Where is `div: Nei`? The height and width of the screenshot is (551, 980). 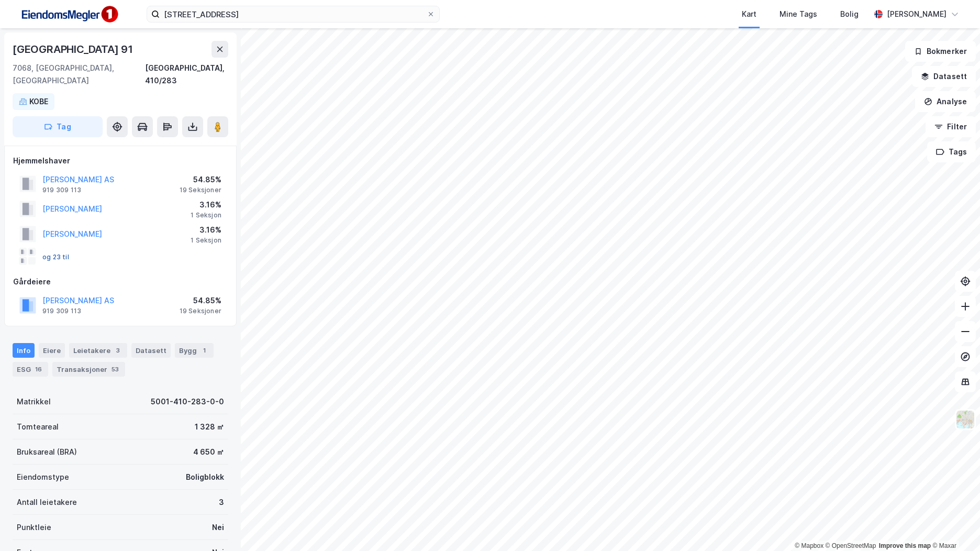
div: Nei is located at coordinates (218, 528).